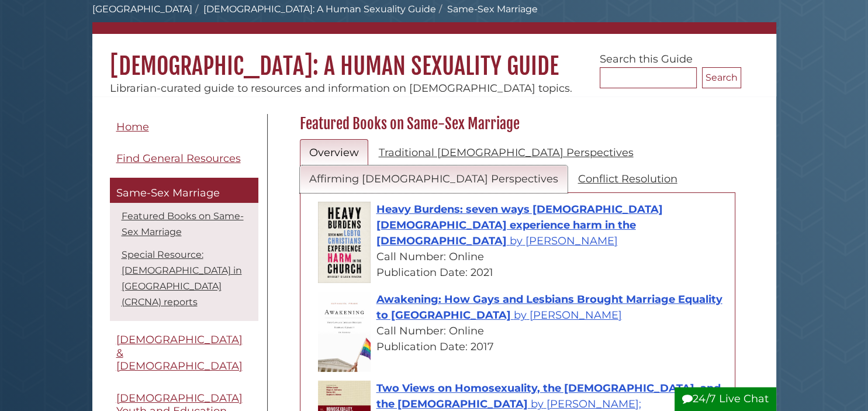 Image resolution: width=868 pixels, height=411 pixels. Describe the element at coordinates (184, 190) in the screenshot. I see `a: Same-Sex Marriage` at that location.